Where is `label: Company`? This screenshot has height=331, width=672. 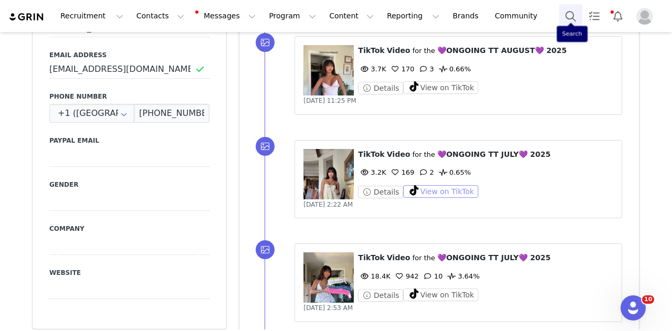
label: Company is located at coordinates (129, 229).